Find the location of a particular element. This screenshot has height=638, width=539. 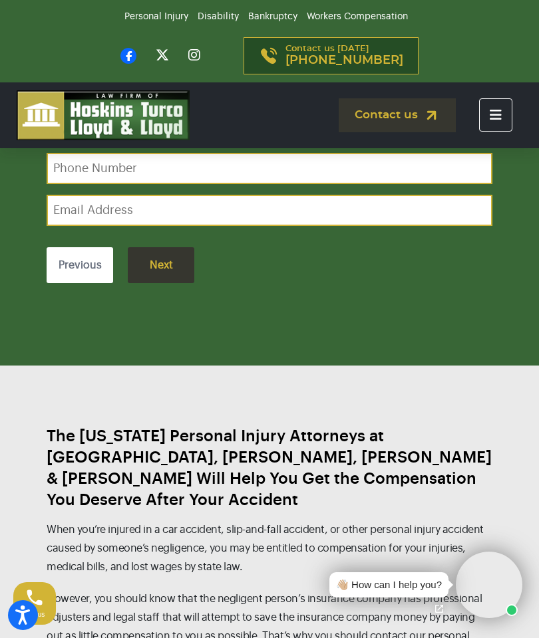

input: Email Address is located at coordinates (269, 210).